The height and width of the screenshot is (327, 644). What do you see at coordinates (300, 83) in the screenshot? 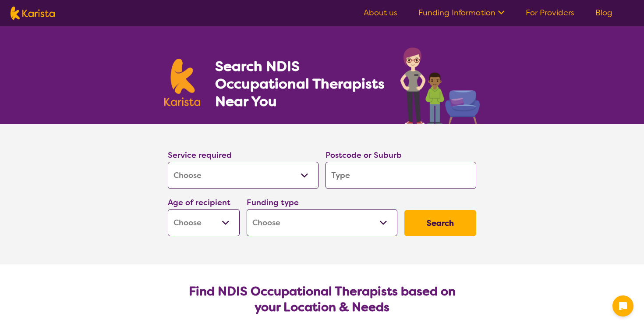
I see `h1: Search NDIS Occupational Therapists Near You` at bounding box center [300, 83].